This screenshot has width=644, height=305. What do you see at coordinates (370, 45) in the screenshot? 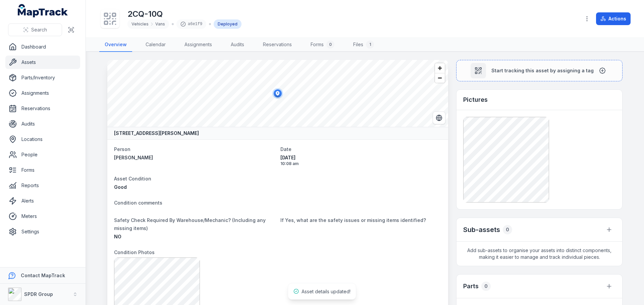
I see `div: 1` at bounding box center [370, 45].